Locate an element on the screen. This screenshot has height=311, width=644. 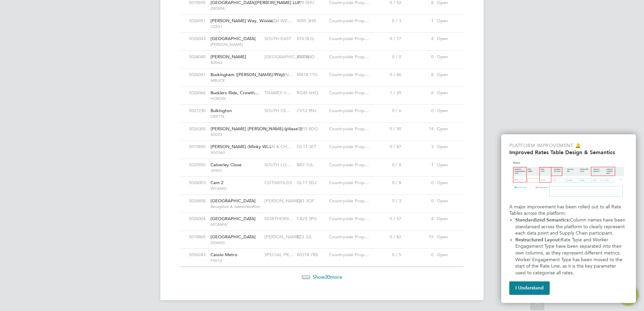
div: 0 / 5 is located at coordinates (387, 255).